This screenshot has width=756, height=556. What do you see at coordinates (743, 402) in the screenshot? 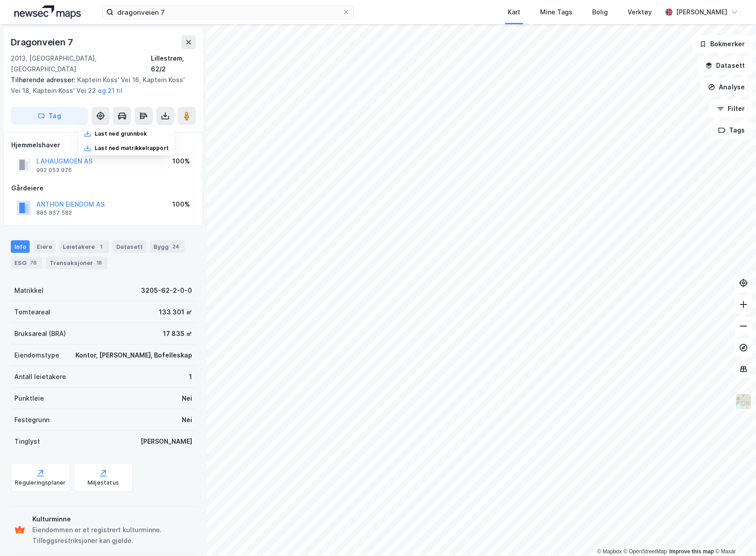
I see `img: Z` at bounding box center [743, 402].